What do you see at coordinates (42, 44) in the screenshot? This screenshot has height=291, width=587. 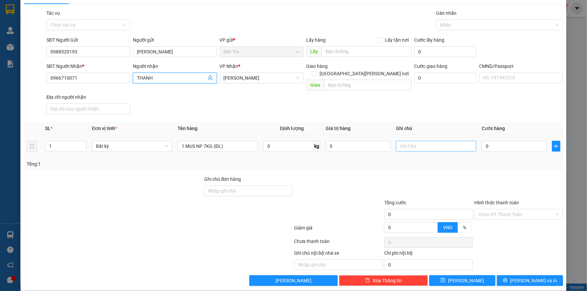 I see `span: 0907283166` at bounding box center [42, 44].